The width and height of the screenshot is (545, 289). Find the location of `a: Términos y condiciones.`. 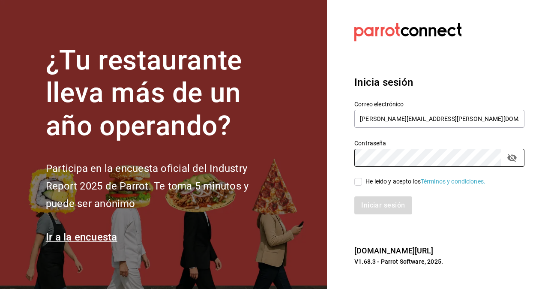

a: Términos y condiciones. is located at coordinates (453, 181).